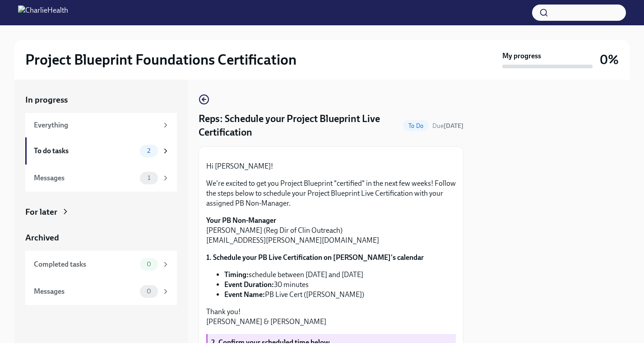  What do you see at coordinates (101, 238) in the screenshot?
I see `div: Archived` at bounding box center [101, 238].